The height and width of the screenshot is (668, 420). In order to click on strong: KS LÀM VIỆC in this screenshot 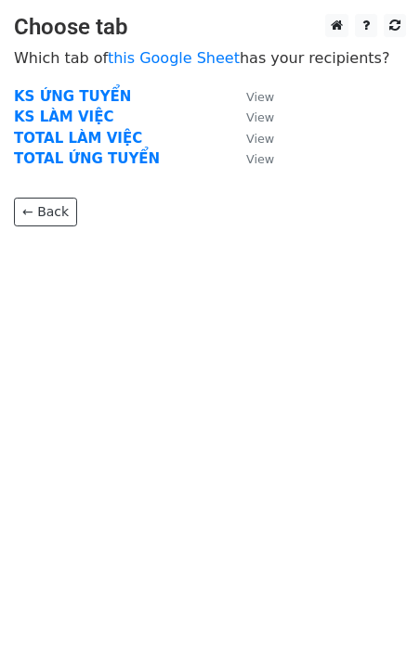, I will do `click(63, 117)`.